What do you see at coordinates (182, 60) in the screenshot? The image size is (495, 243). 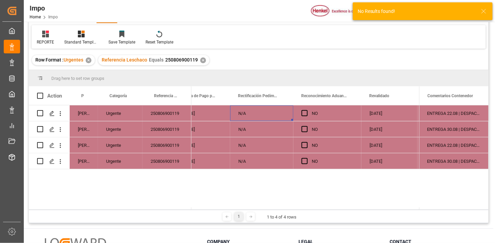 I see `span: 250806900119` at bounding box center [182, 60].